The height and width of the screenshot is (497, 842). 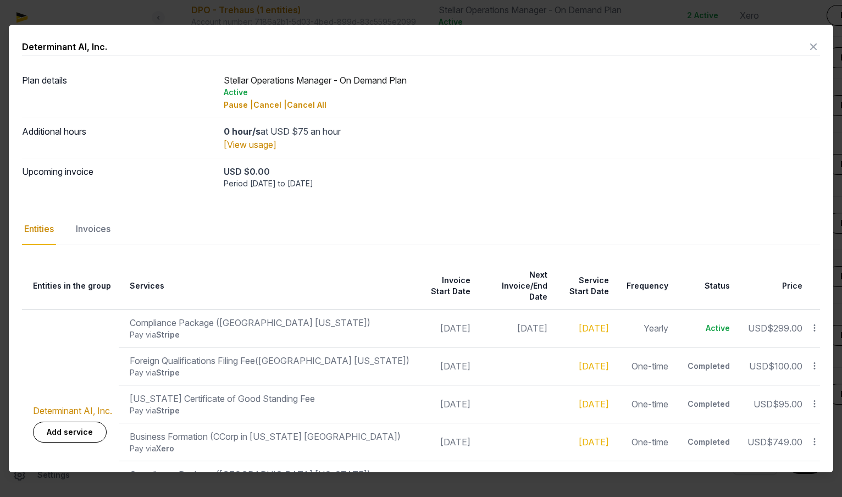 What do you see at coordinates (522, 92) in the screenshot?
I see `div: Stellar Operations Manager - On Demand Plan` at bounding box center [522, 92].